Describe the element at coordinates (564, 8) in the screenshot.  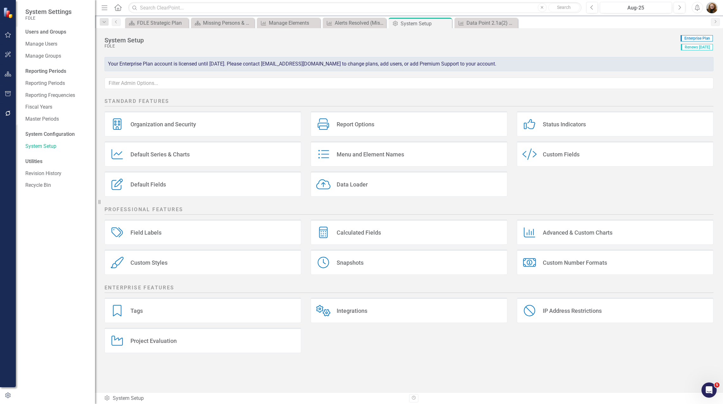
I see `button: Search` at that location.